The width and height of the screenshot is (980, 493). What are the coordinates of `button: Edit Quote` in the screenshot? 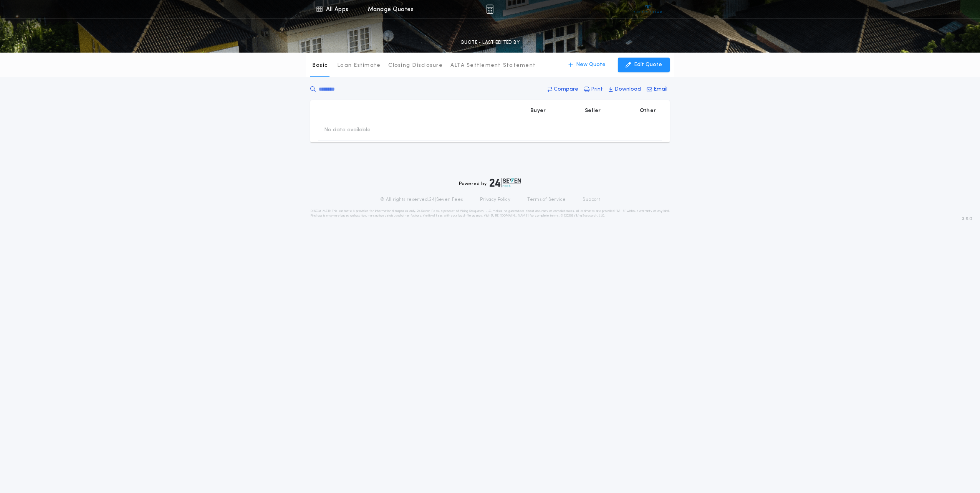 It's located at (644, 65).